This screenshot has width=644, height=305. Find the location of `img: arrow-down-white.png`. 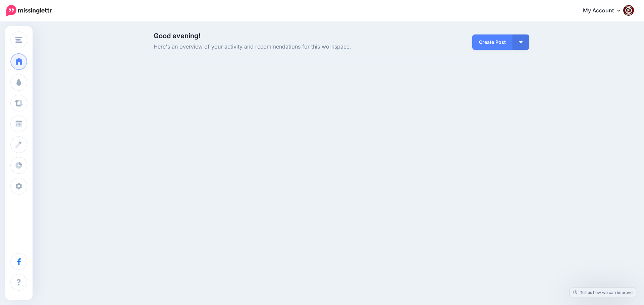

img: arrow-down-white.png is located at coordinates (521, 42).